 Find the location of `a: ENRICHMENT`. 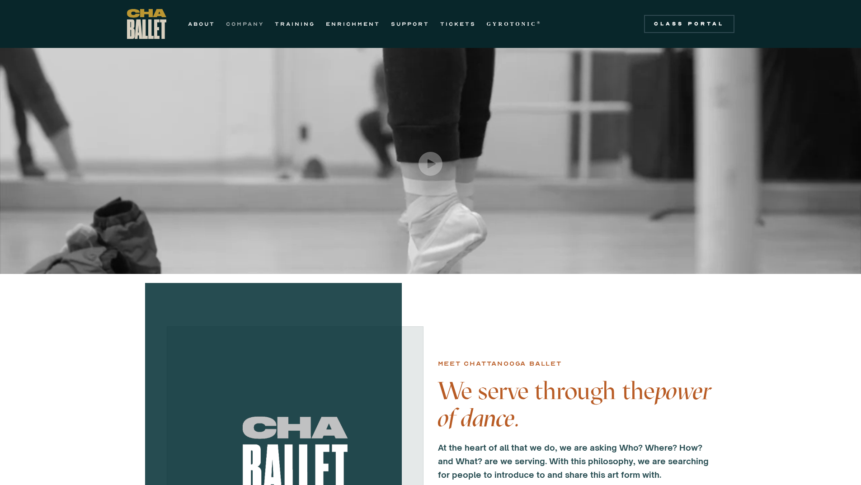

a: ENRICHMENT is located at coordinates (353, 24).